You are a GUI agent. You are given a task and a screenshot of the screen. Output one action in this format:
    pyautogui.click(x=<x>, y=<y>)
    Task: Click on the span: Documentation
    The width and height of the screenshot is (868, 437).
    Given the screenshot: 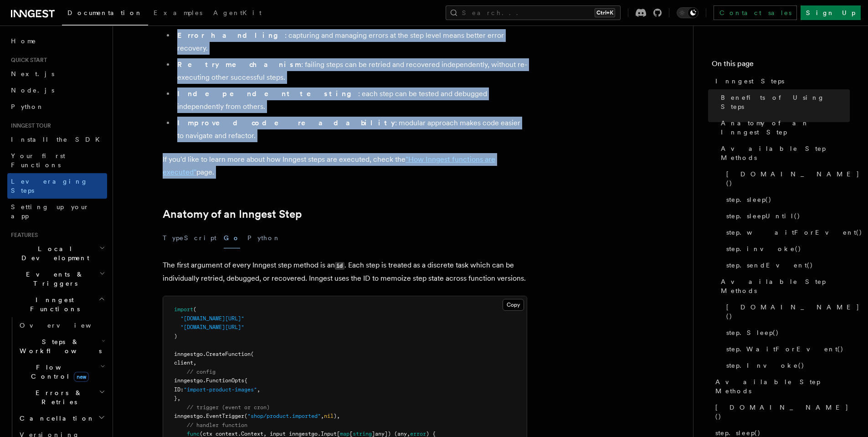 What is the action you would take?
    pyautogui.click(x=105, y=12)
    